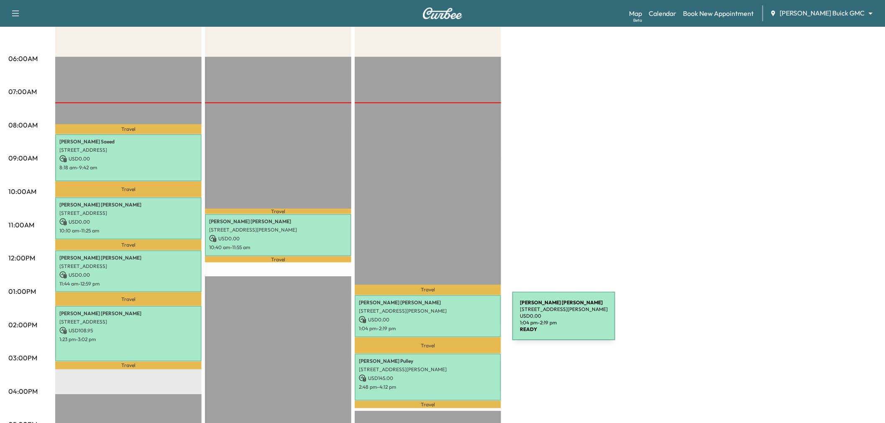 This screenshot has height=423, width=885. Describe the element at coordinates (638, 20) in the screenshot. I see `div: Beta` at that location.